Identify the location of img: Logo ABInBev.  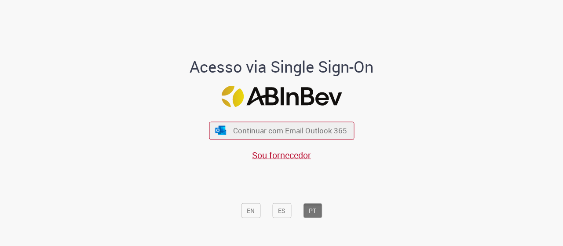
(281, 96).